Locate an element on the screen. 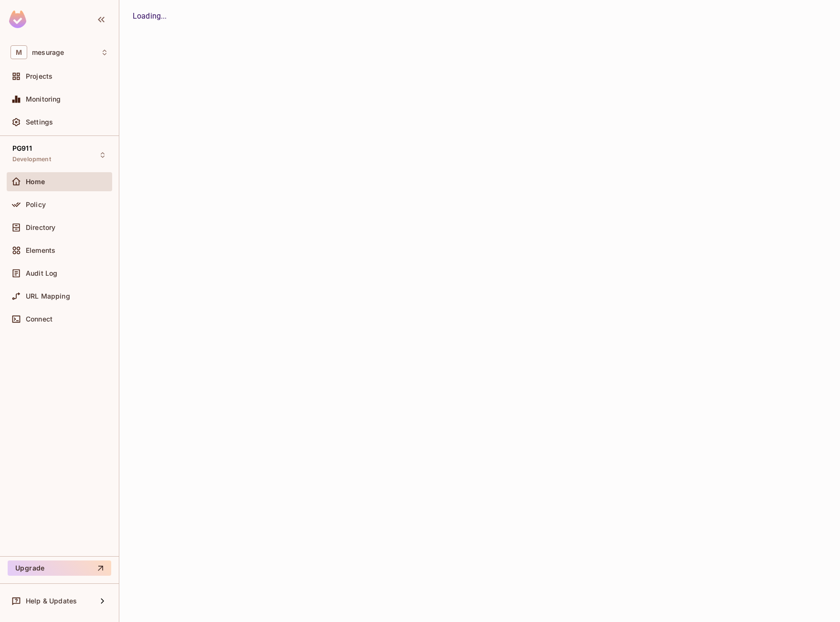  span: Home is located at coordinates (36, 181).